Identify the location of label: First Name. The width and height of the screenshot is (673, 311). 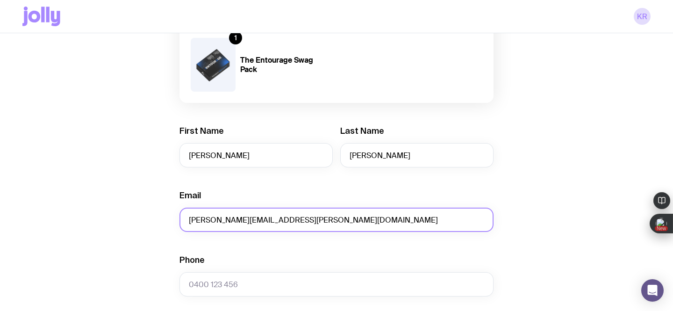
(202, 131).